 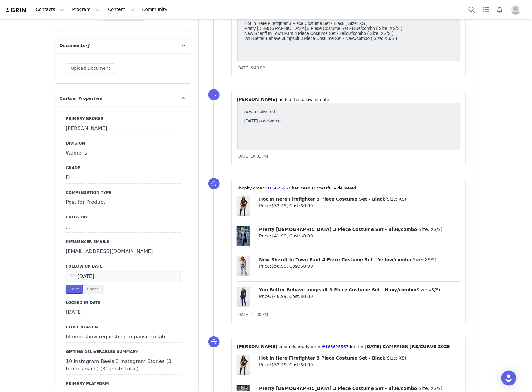 What do you see at coordinates (121, 9) in the screenshot?
I see `button: Content` at bounding box center [121, 9].